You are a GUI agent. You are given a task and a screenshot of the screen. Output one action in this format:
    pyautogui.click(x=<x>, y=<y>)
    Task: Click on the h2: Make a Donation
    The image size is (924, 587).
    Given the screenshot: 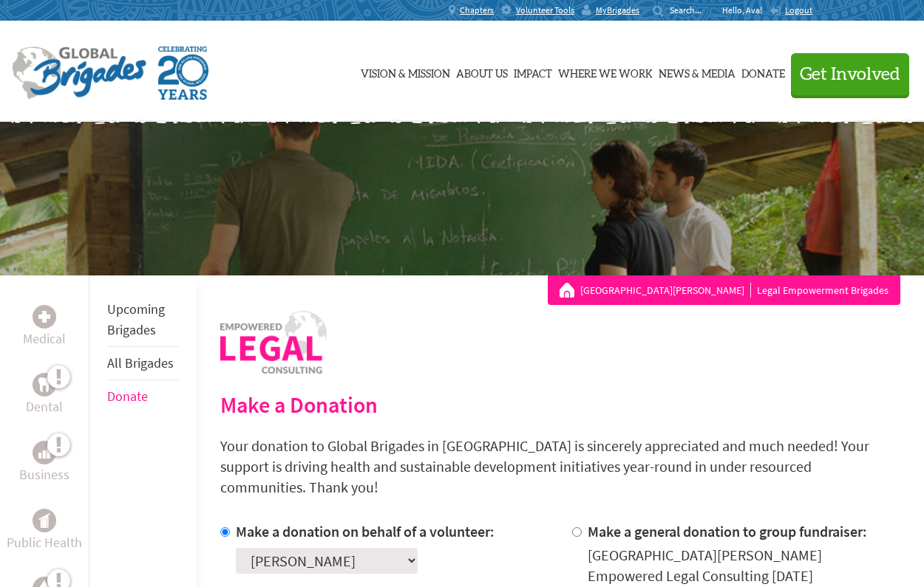 What is the action you would take?
    pyautogui.click(x=560, y=405)
    